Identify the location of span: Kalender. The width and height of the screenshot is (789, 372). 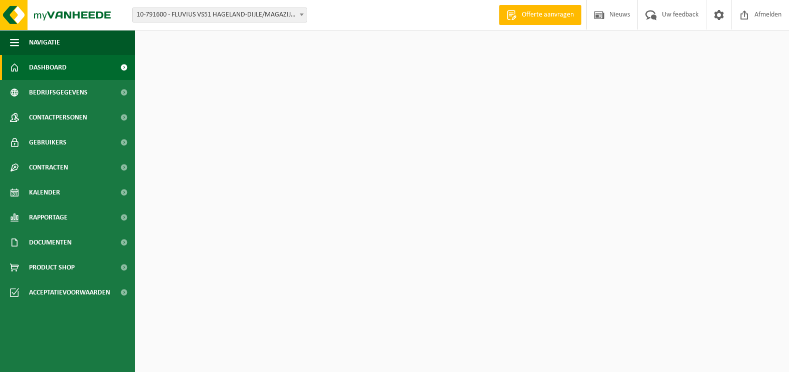
(45, 193).